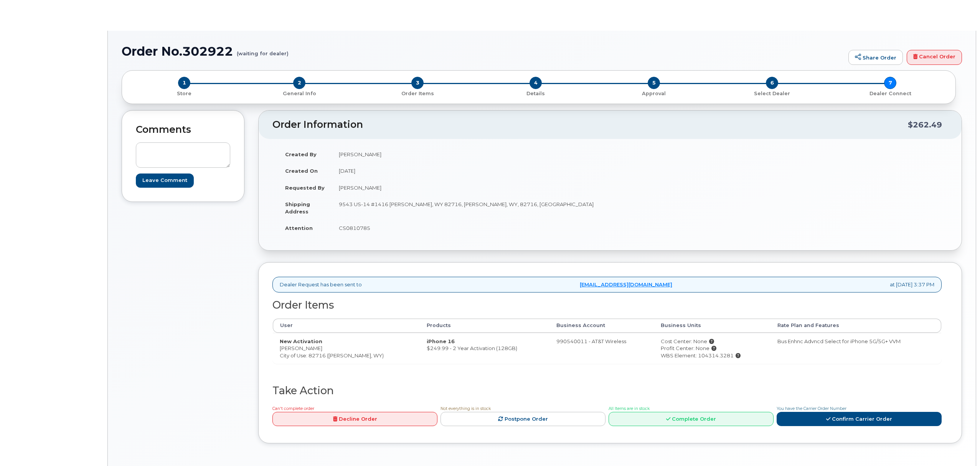 The height and width of the screenshot is (466, 980). Describe the element at coordinates (300, 154) in the screenshot. I see `strong: Created By` at that location.